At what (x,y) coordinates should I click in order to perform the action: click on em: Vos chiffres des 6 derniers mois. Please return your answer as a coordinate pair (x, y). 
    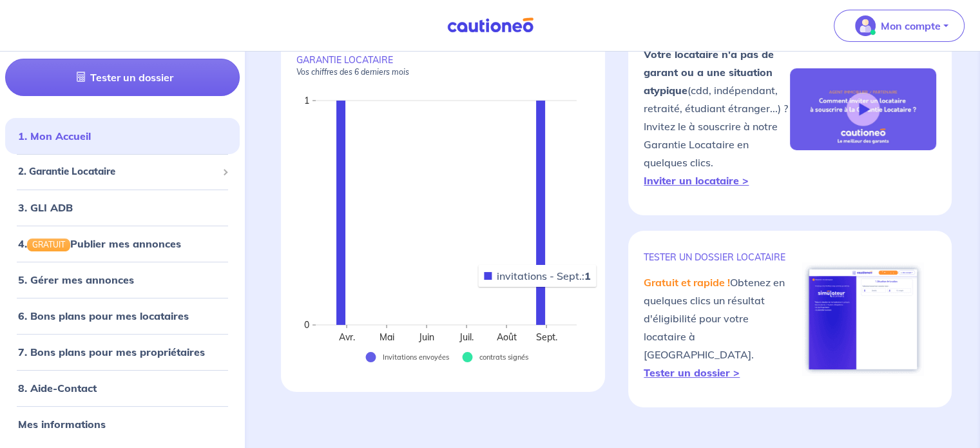
    Looking at the image, I should click on (353, 71).